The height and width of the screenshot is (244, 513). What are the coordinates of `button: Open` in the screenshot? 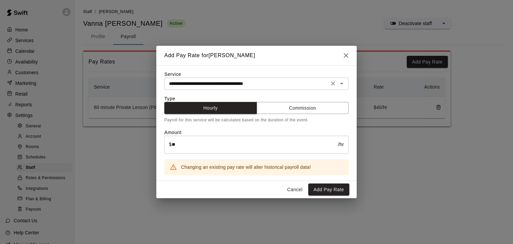 It's located at (342, 84).